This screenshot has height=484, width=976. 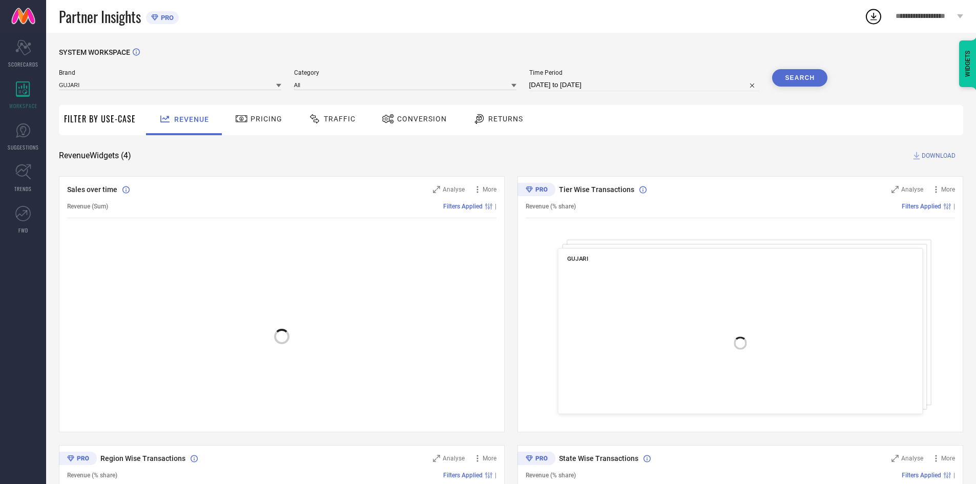 I want to click on span: Revenue, so click(x=192, y=119).